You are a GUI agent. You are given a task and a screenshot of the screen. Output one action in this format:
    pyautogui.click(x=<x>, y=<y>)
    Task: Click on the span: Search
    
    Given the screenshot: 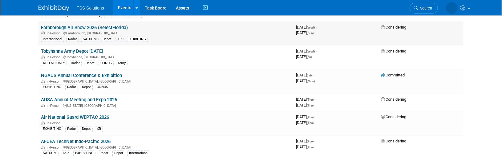 What is the action you would take?
    pyautogui.click(x=425, y=8)
    